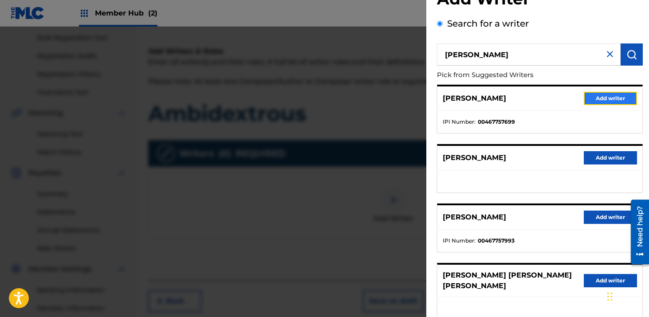  Describe the element at coordinates (632, 55) in the screenshot. I see `img: Search Works` at that location.